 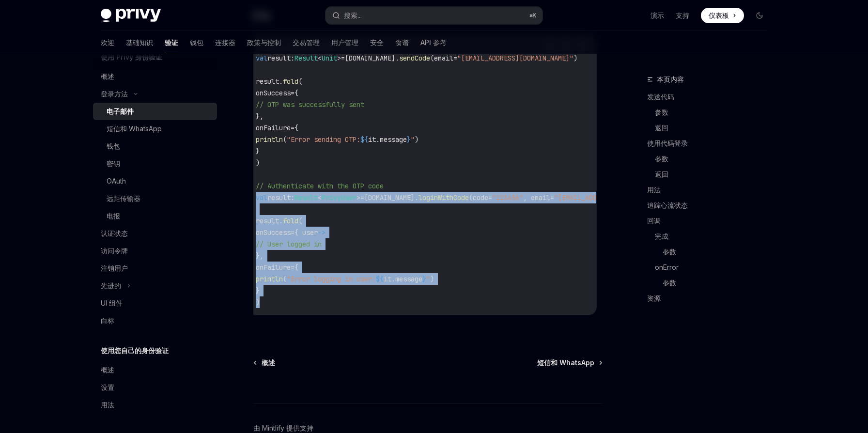 I want to click on font: 验证, so click(x=171, y=42).